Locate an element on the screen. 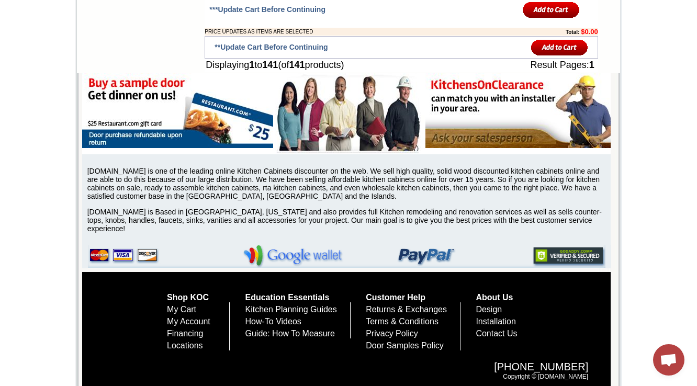 The image size is (697, 386). a: Terms & Conditions is located at coordinates (402, 321).